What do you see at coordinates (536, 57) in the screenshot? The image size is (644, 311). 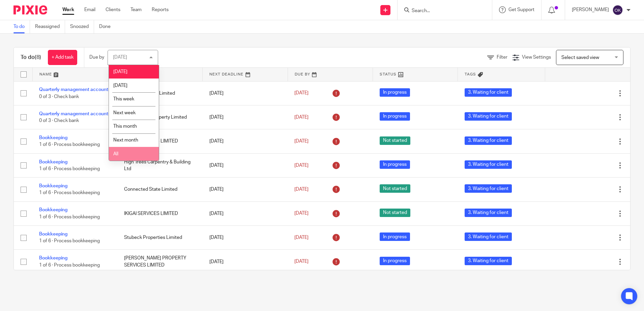 I see `span: View Settings` at bounding box center [536, 57].